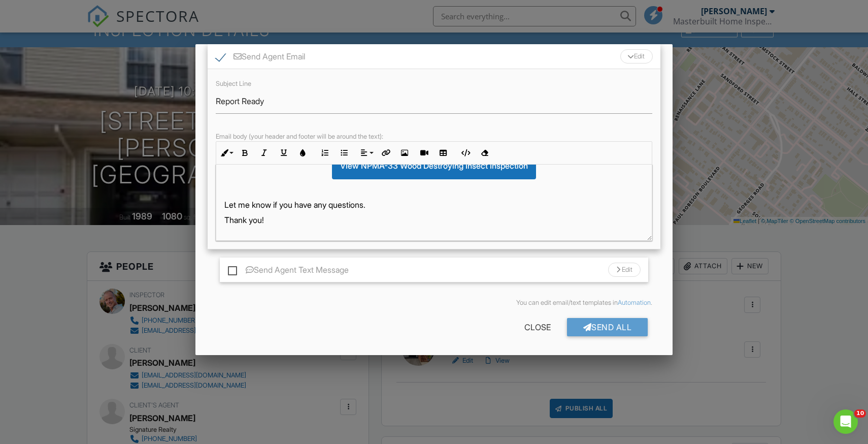  I want to click on button: Code View, so click(465, 153).